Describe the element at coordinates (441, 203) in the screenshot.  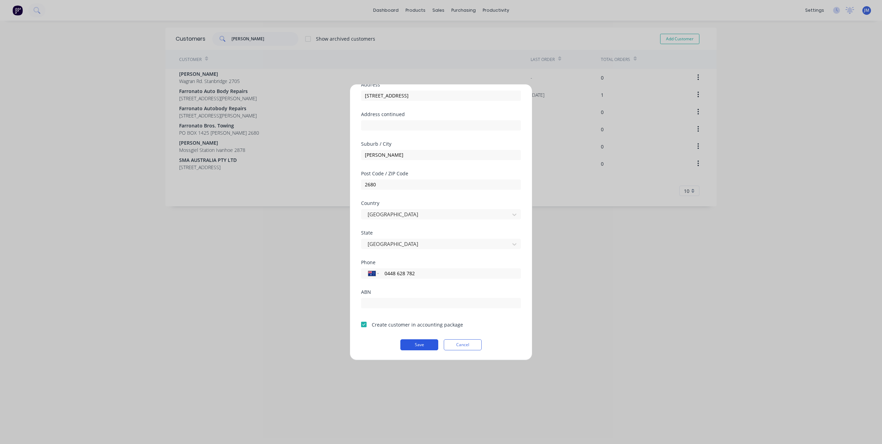
I see `div: Country` at that location.